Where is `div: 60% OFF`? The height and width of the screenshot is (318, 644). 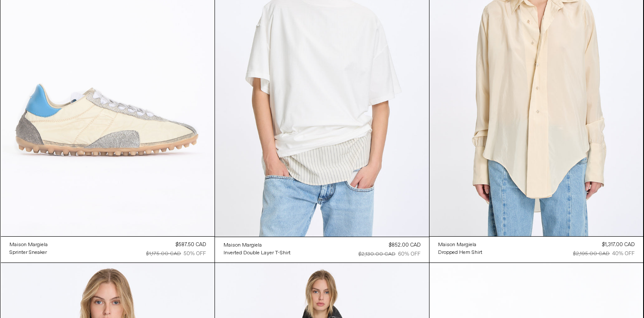 div: 60% OFF is located at coordinates (409, 254).